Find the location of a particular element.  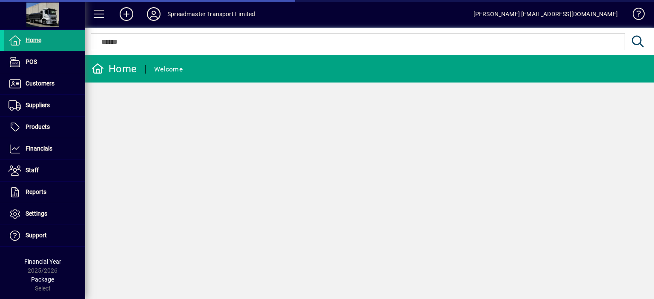

div: Spreadmaster Transport Limited is located at coordinates (211, 14).